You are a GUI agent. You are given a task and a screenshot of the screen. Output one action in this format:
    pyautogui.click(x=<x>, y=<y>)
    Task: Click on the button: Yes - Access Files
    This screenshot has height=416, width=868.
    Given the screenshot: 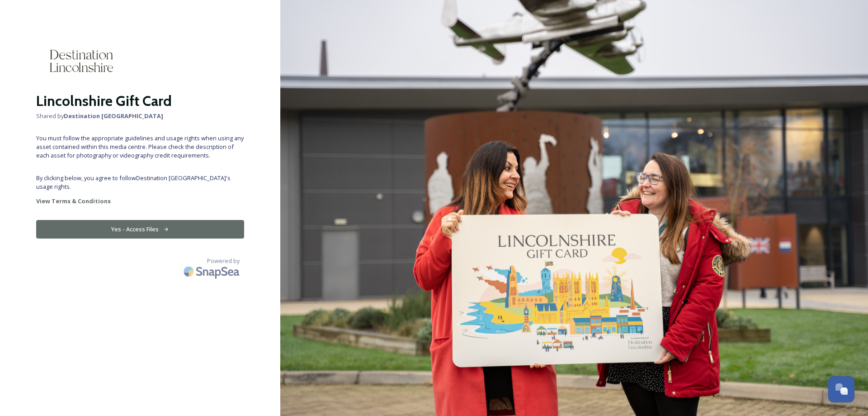 What is the action you would take?
    pyautogui.click(x=141, y=229)
    